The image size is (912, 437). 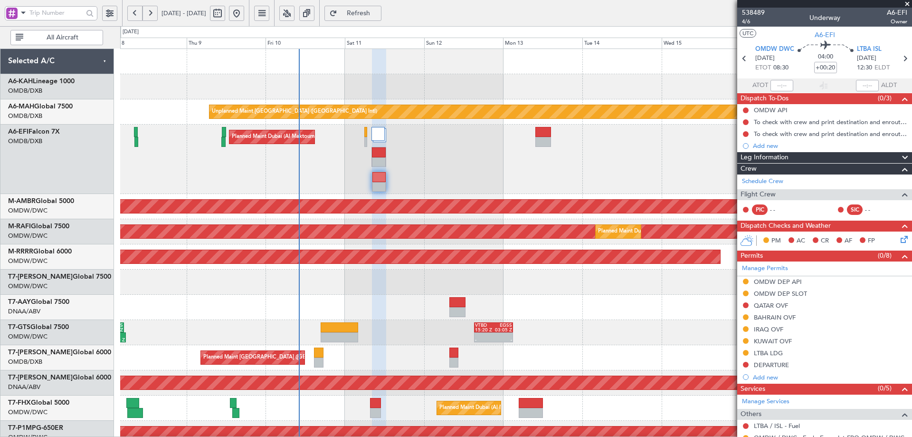 What do you see at coordinates (768, 353) in the screenshot?
I see `div: LTBA LDG` at bounding box center [768, 353].